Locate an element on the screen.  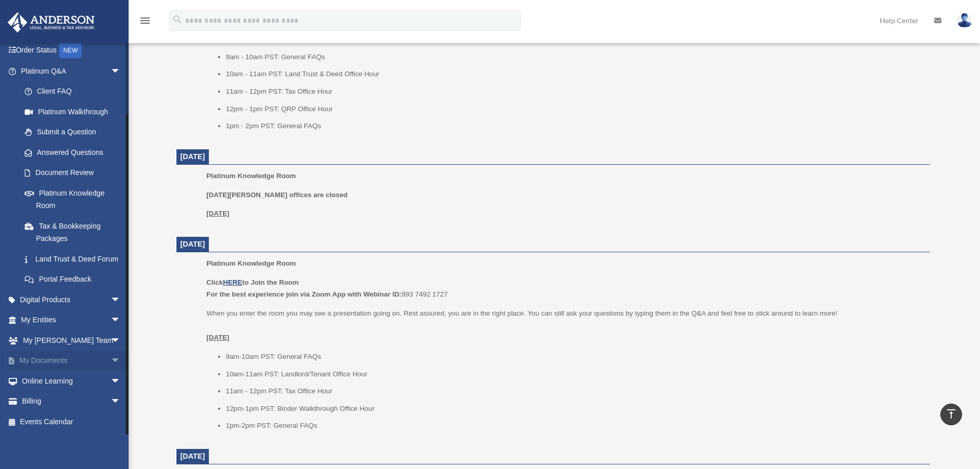
b: For the best experience join via Zoom App with Webinar ID: is located at coordinates (303, 294).